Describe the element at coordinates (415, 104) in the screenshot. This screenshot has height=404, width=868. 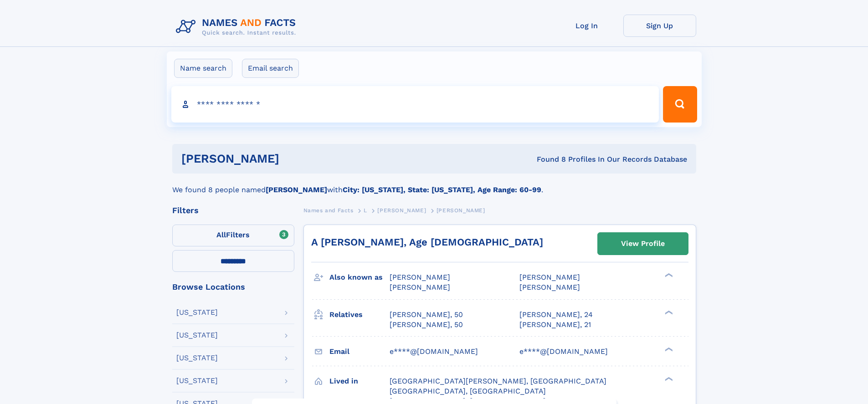
I see `input: search input` at that location.